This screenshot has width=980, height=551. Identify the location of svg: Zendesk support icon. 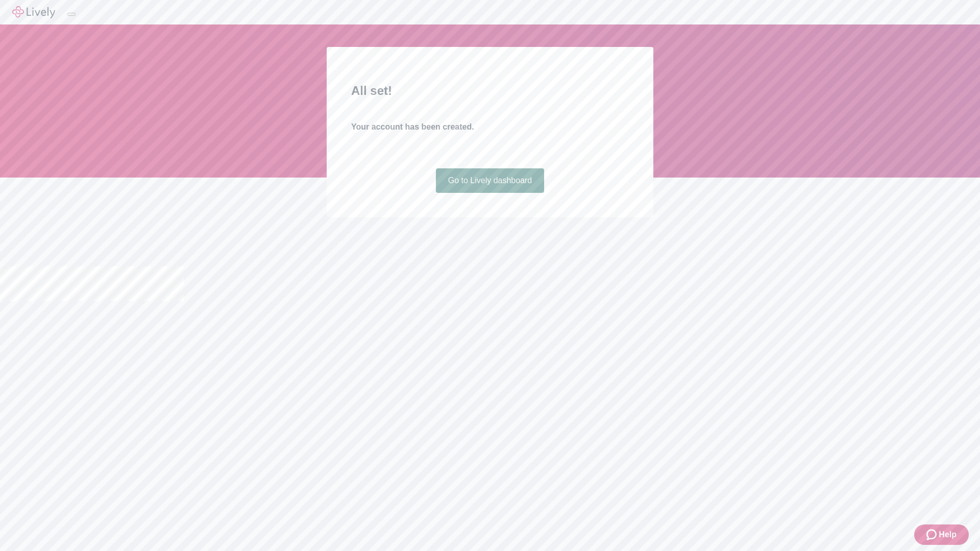
(932, 534).